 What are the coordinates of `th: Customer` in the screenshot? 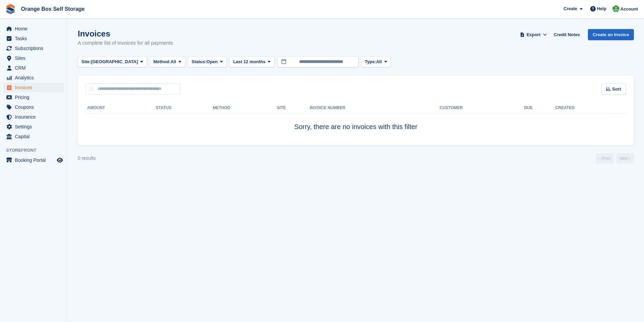 It's located at (482, 108).